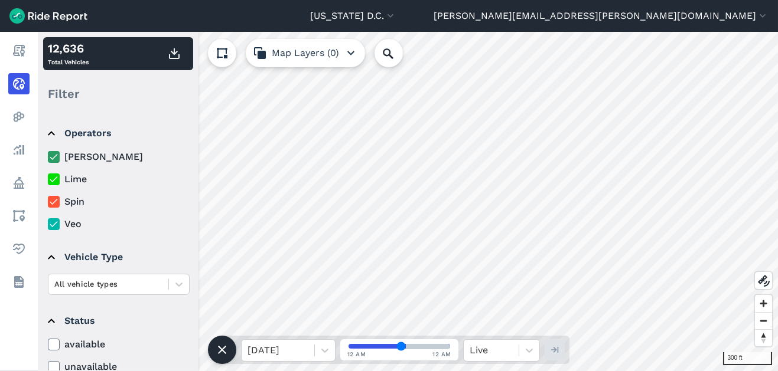  I want to click on a: Heatmaps, so click(19, 117).